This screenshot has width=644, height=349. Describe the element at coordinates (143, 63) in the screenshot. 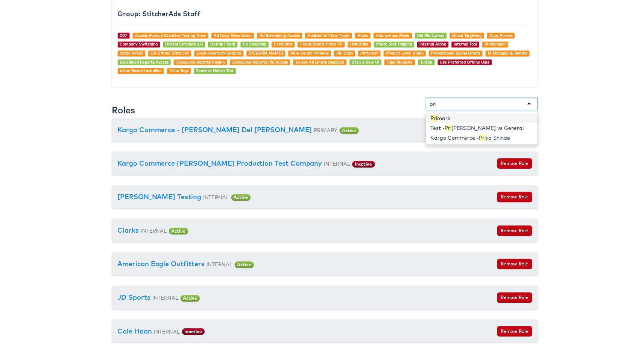

I see `a: Scheduled Reports Access` at that location.